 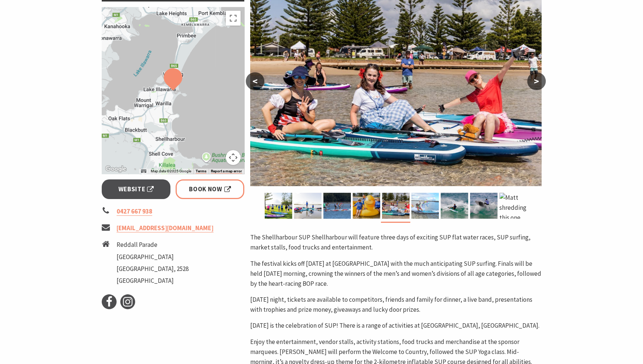 What do you see at coordinates (116, 169) in the screenshot?
I see `img: Google` at bounding box center [116, 169].